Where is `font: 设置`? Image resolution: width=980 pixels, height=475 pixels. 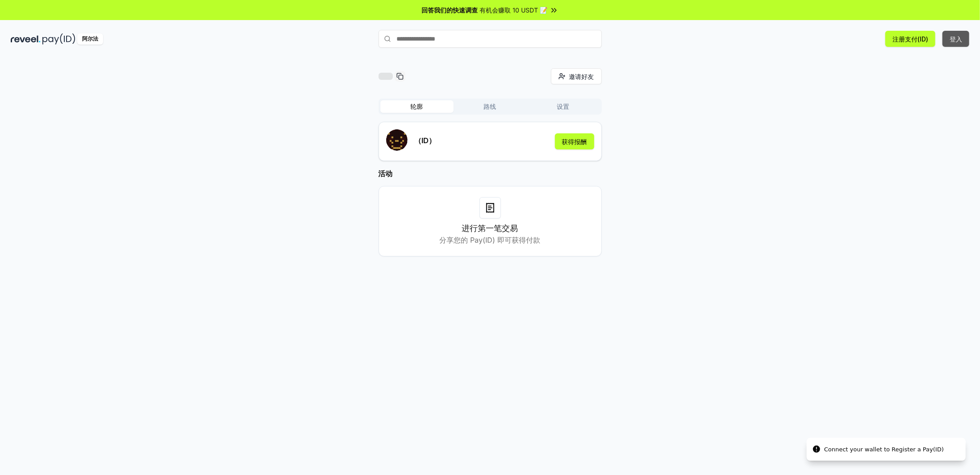 font: 设置 is located at coordinates (563, 106).